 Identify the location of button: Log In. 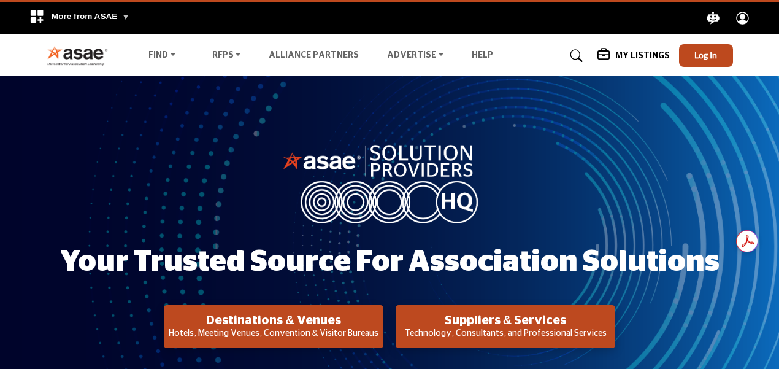
(706, 55).